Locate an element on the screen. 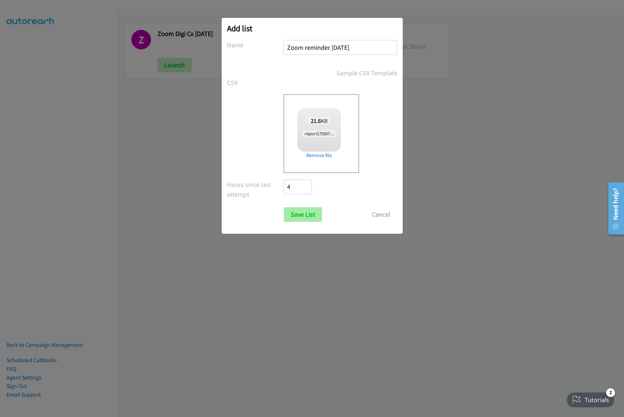  a: Remove file is located at coordinates (319, 155).